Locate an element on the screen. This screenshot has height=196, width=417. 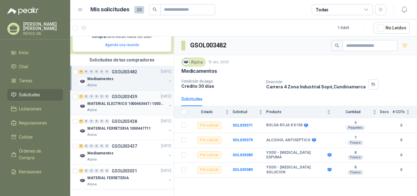
div: 4 is located at coordinates (81, 72).